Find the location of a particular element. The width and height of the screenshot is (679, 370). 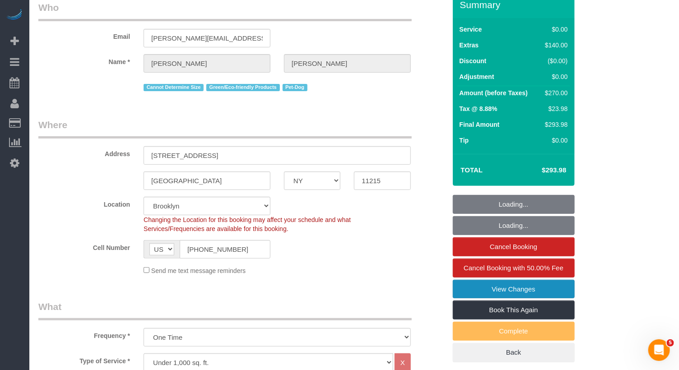

label: Location is located at coordinates (84, 203).